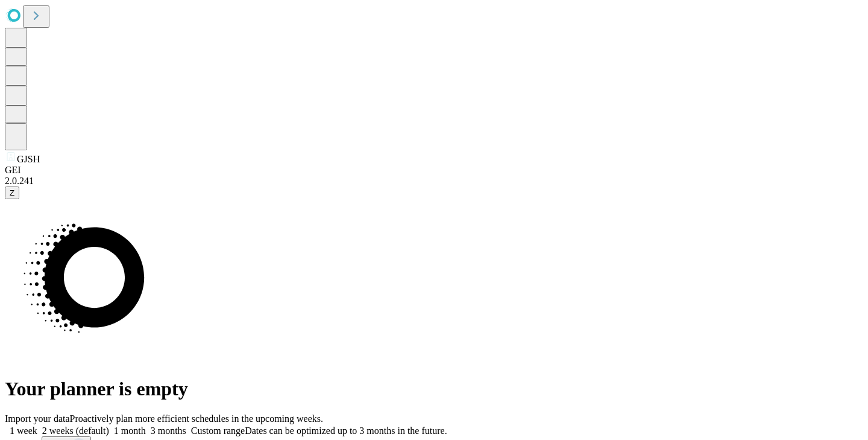 Image resolution: width=868 pixels, height=440 pixels. What do you see at coordinates (130, 430) in the screenshot?
I see `span: 1 month` at bounding box center [130, 430].